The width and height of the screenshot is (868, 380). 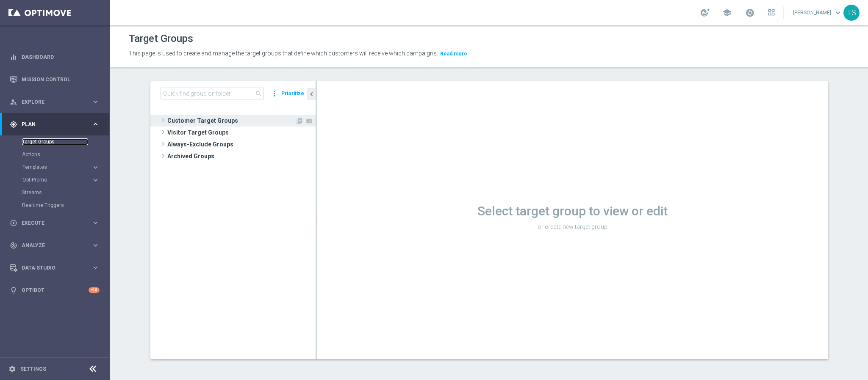 What do you see at coordinates (161, 38) in the screenshot?
I see `h1: Target Groups` at bounding box center [161, 38].